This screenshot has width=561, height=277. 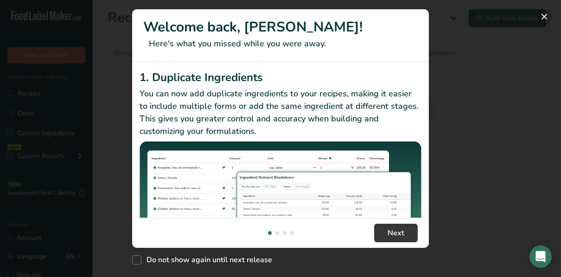 What do you see at coordinates (207, 260) in the screenshot?
I see `span: Do not show again until next release` at bounding box center [207, 260].